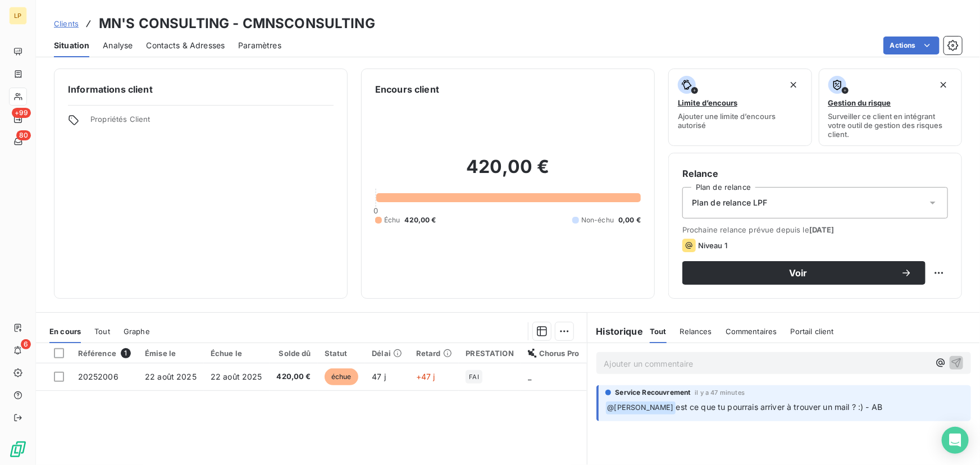 Image resolution: width=980 pixels, height=465 pixels. I want to click on a: Clients, so click(66, 24).